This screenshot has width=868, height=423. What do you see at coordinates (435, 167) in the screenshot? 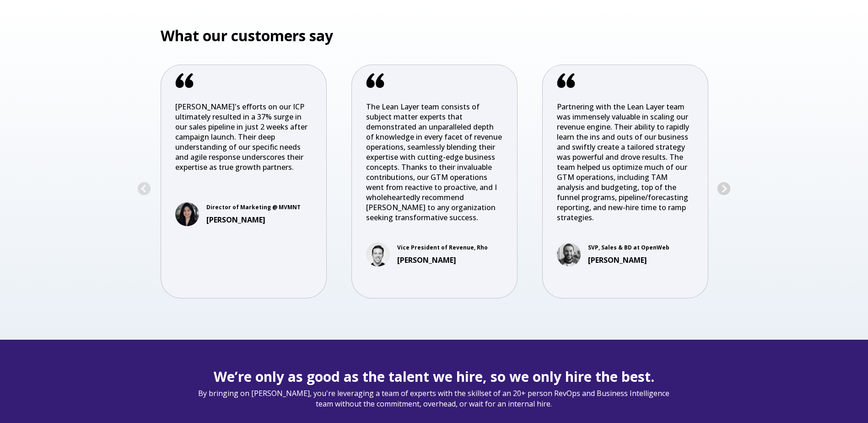
I see `p: The Lean Layer team consists of subject matter experts that demonstrated an unparalleled depth of...` at bounding box center [435, 167].